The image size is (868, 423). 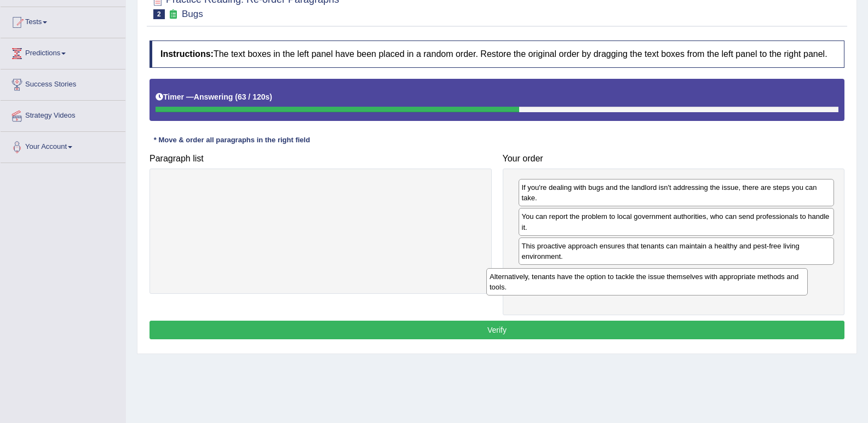 What do you see at coordinates (677, 192) in the screenshot?
I see `div: If you're dealing with bugs and the landlord isn't addressing the issue, there are steps you can ...` at bounding box center [677, 192].